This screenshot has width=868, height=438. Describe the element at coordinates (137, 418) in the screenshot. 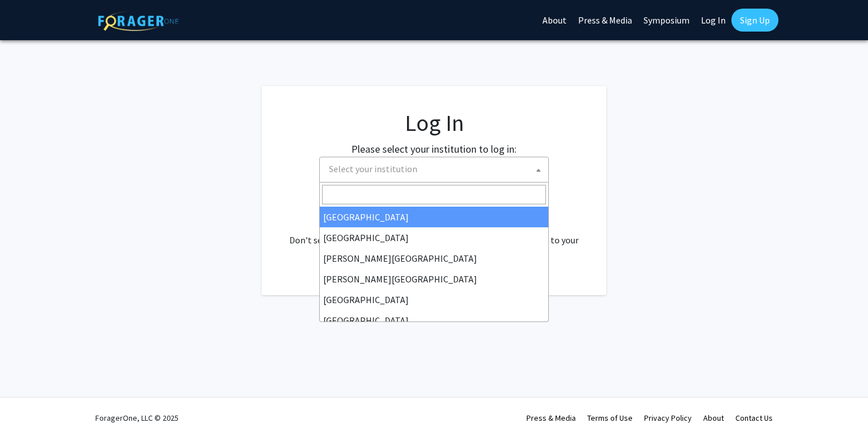

I see `div: ForagerOne, LLC © 2025` at that location.